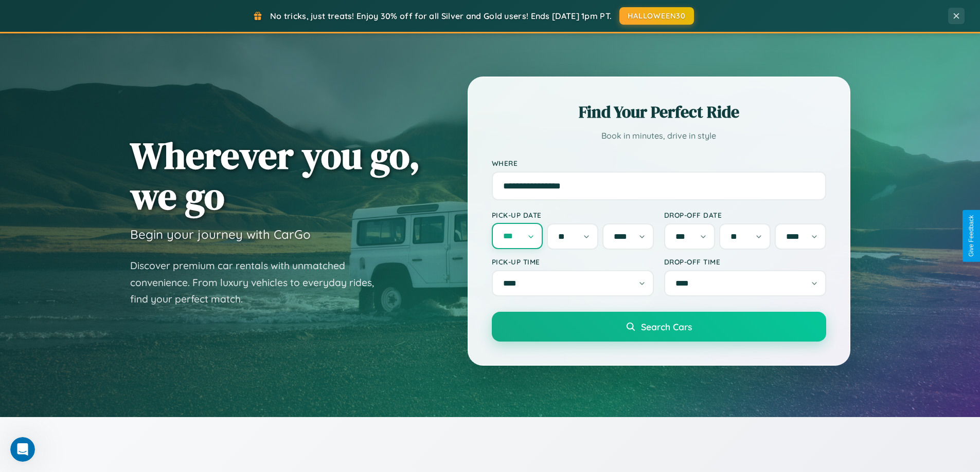 The width and height of the screenshot is (980, 472). I want to click on div: Give Feedback, so click(971, 236).